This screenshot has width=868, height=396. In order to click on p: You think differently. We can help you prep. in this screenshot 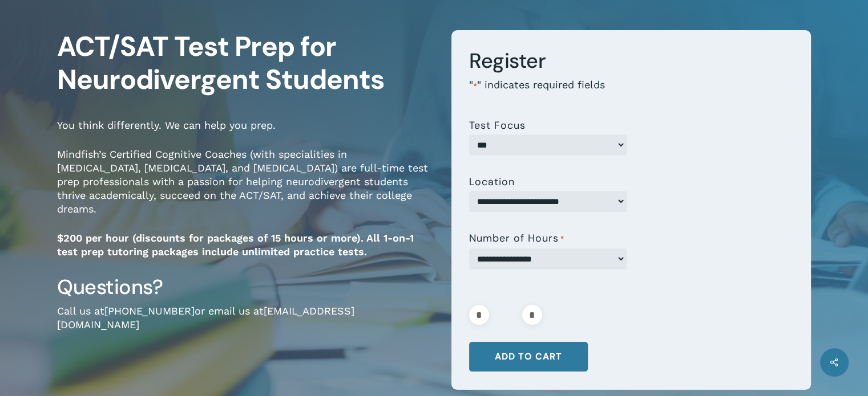, I will do `click(245, 133)`.